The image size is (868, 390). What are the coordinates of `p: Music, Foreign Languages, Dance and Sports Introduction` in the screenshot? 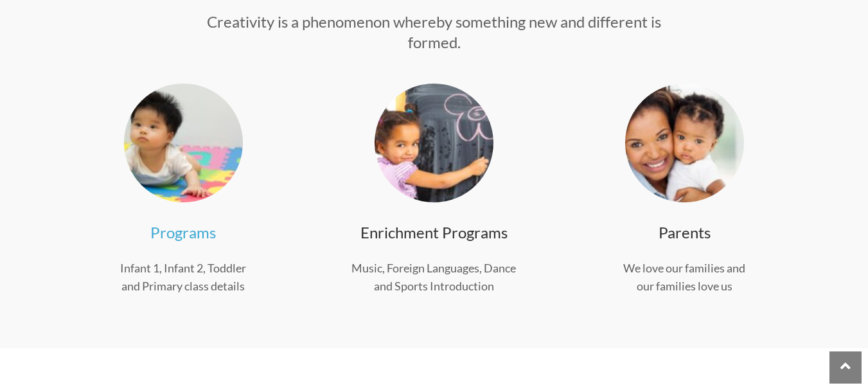 It's located at (434, 277).